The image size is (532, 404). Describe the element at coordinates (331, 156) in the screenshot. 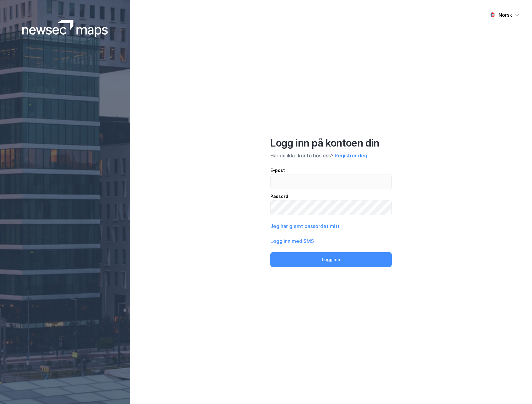

I see `div: Har du ikke konto hos oss?` at that location.